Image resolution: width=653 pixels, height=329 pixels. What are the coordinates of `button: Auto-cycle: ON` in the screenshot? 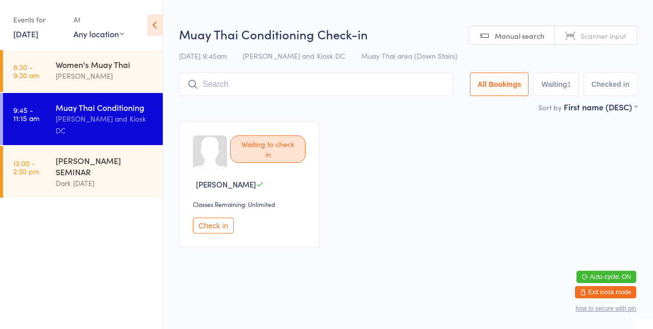 It's located at (606, 277).